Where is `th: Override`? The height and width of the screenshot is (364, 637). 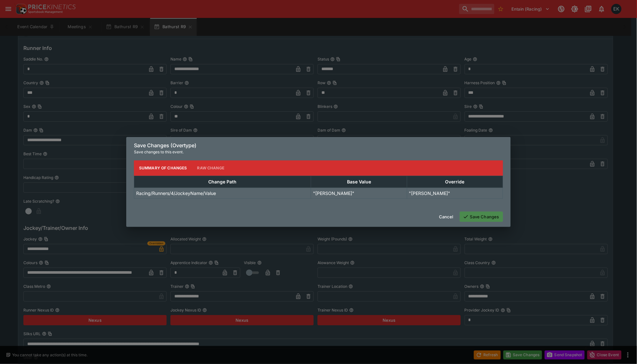 th: Override is located at coordinates (454, 181).